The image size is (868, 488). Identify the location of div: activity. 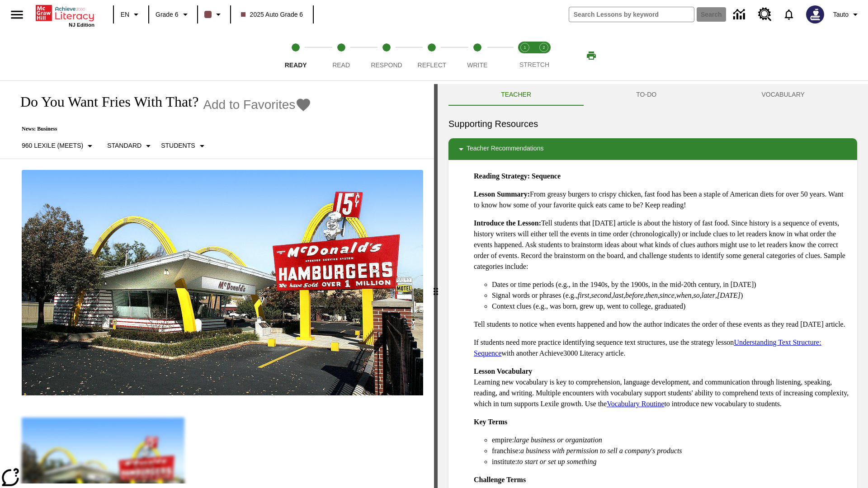
(653, 286).